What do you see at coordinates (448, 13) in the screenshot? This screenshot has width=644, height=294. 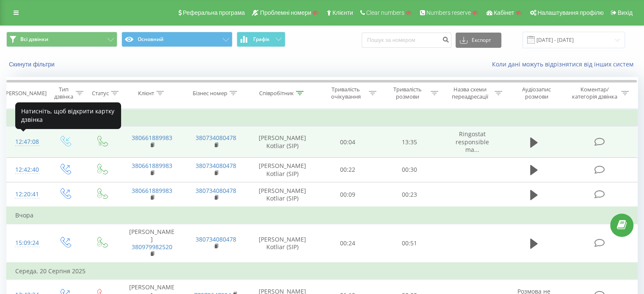 I see `span: Numbers reserve` at bounding box center [448, 13].